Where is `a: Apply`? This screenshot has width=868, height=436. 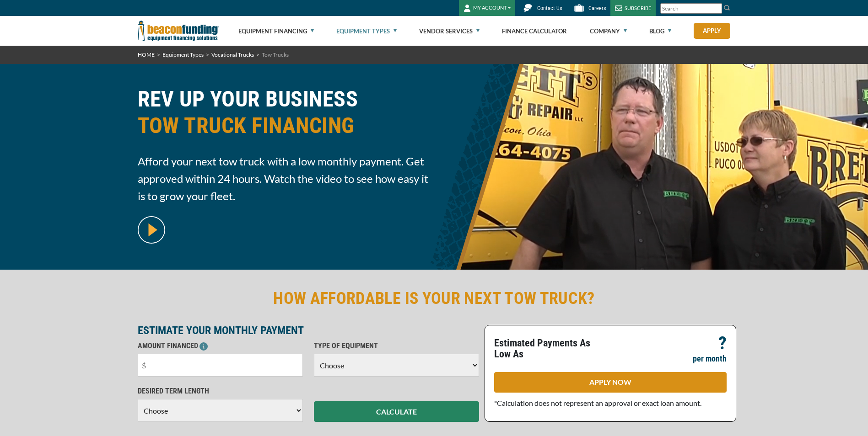
a: Apply is located at coordinates (712, 30).